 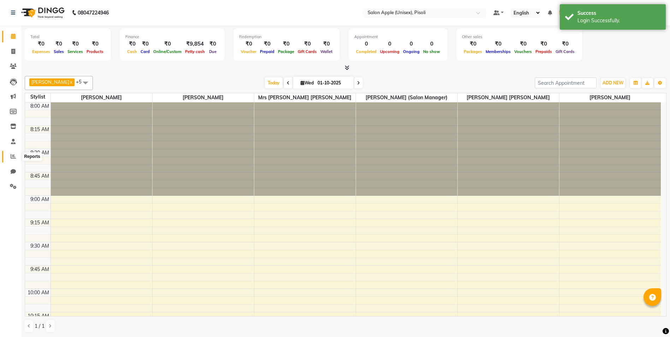 What do you see at coordinates (71, 82) in the screenshot?
I see `a: x` at bounding box center [71, 82].